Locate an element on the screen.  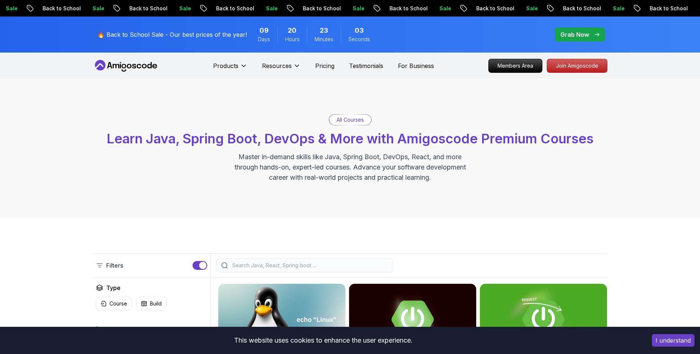
p: Grab Now is located at coordinates (574, 35).